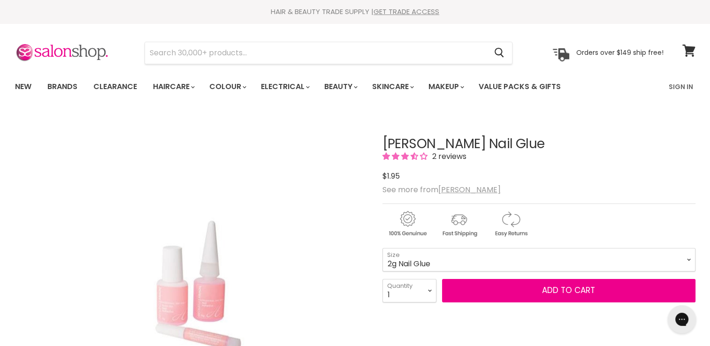  Describe the element at coordinates (329, 53) in the screenshot. I see `form: Product` at that location.